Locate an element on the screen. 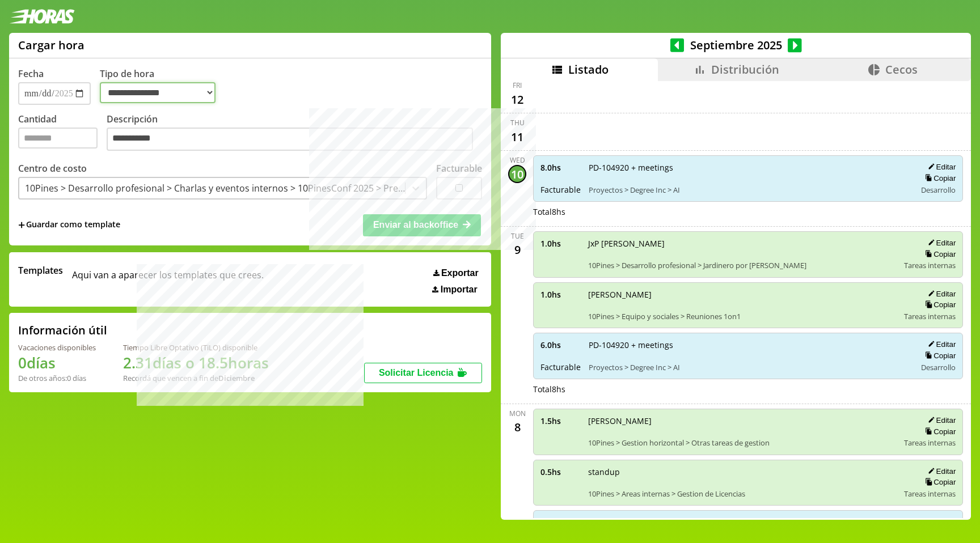 The image size is (980, 543). div: Thu is located at coordinates (517, 122).